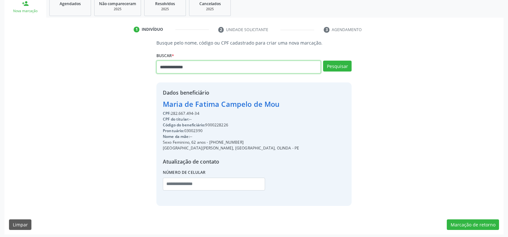 The height and width of the screenshot is (237, 508). I want to click on span: Cancelados, so click(210, 4).